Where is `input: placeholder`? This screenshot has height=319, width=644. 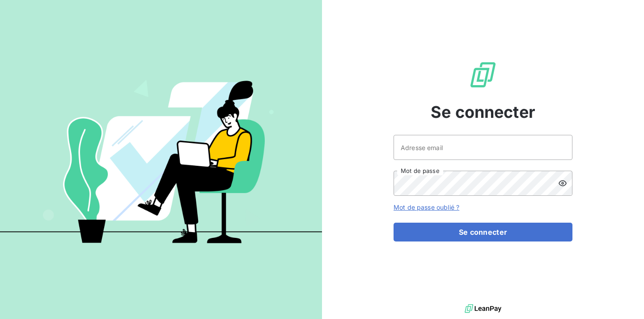 input: placeholder is located at coordinates (483, 147).